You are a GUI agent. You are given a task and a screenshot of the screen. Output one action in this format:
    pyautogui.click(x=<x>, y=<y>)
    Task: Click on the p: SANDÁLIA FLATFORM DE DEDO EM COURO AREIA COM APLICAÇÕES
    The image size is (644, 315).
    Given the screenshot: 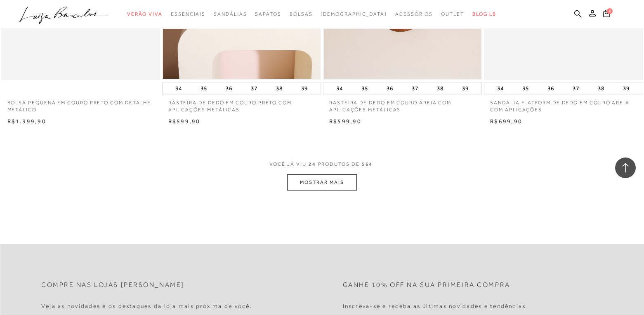 What is the action you would take?
    pyautogui.click(x=563, y=104)
    